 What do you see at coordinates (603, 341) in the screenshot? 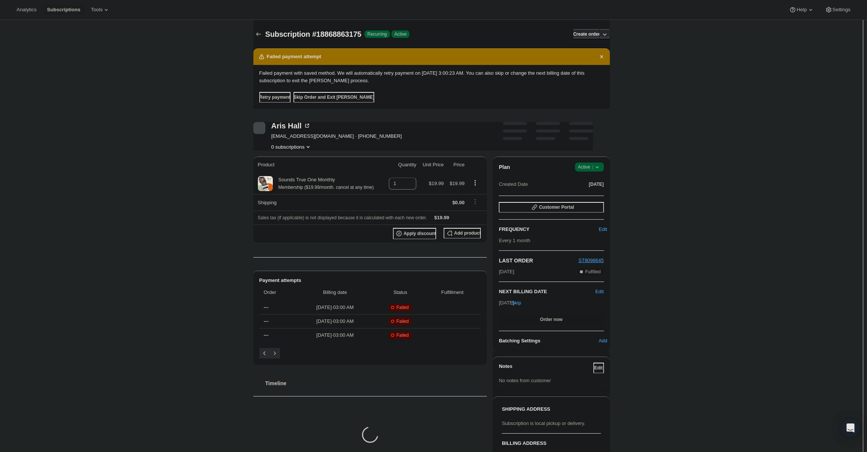
I see `span: Add` at bounding box center [603, 341].